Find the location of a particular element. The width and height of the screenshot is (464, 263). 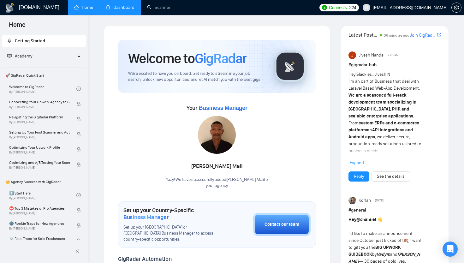

img: 1701686514118-dllhost_5AEBKQwde7.png is located at coordinates (217, 135).